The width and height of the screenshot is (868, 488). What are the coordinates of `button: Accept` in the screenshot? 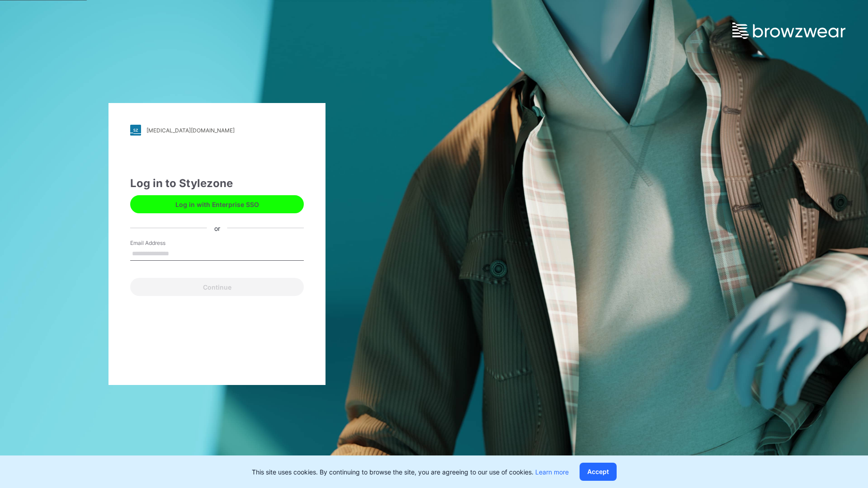 It's located at (598, 472).